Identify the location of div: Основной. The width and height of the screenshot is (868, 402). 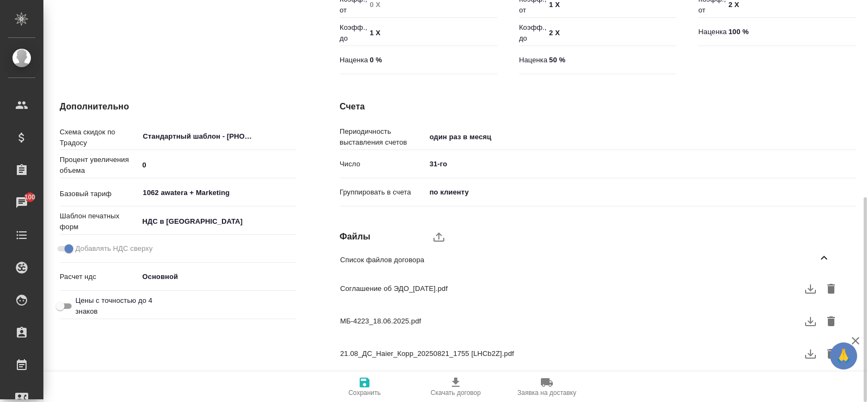
(217, 277).